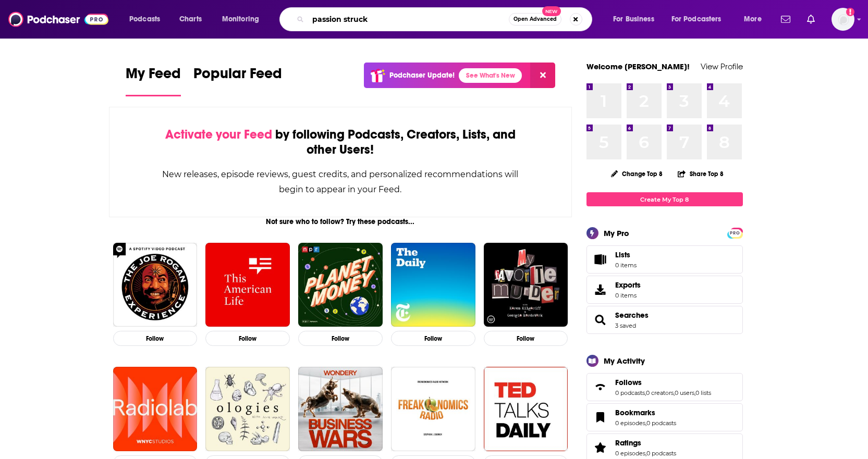 Image resolution: width=868 pixels, height=459 pixels. Describe the element at coordinates (153, 80) in the screenshot. I see `a: My Feed` at that location.